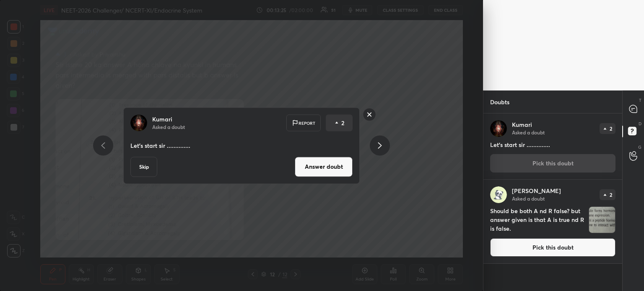 Image resolution: width=644 pixels, height=291 pixels. What do you see at coordinates (324, 167) in the screenshot?
I see `button: Answer doubt` at bounding box center [324, 167].